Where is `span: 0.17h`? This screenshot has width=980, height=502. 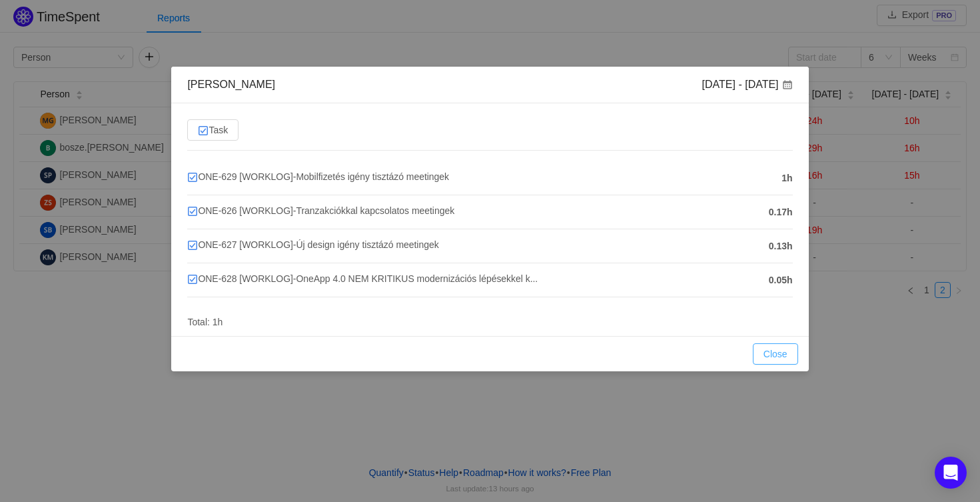
span: 0.17h is located at coordinates (781, 212).